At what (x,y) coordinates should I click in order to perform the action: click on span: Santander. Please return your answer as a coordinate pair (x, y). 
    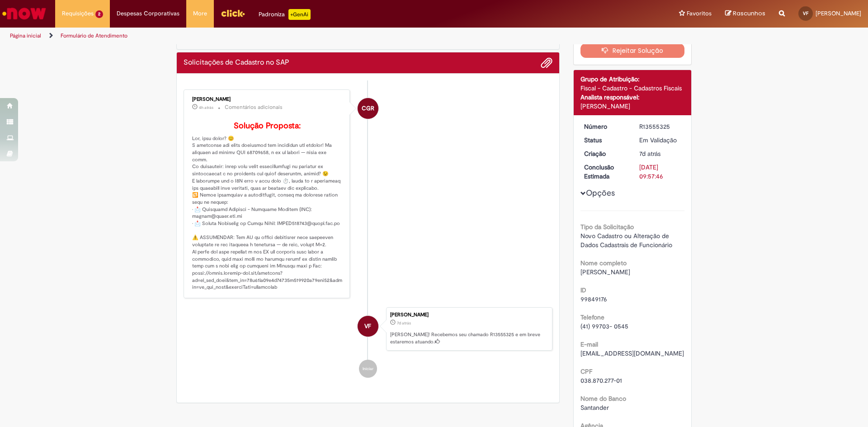
    Looking at the image, I should click on (594, 407).